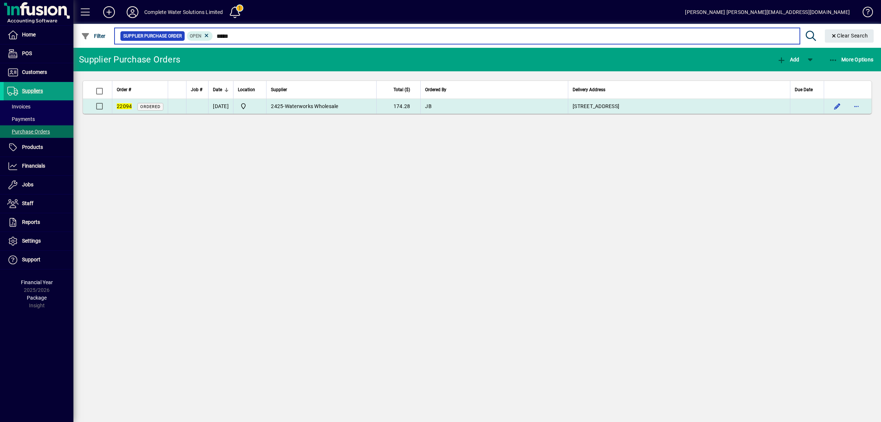 This screenshot has height=422, width=881. What do you see at coordinates (19, 107) in the screenshot?
I see `span: Invoices` at bounding box center [19, 107].